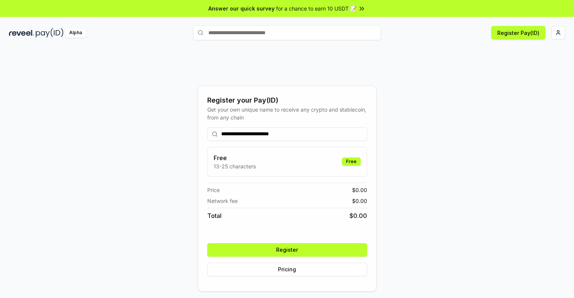  I want to click on button: Register, so click(287, 250).